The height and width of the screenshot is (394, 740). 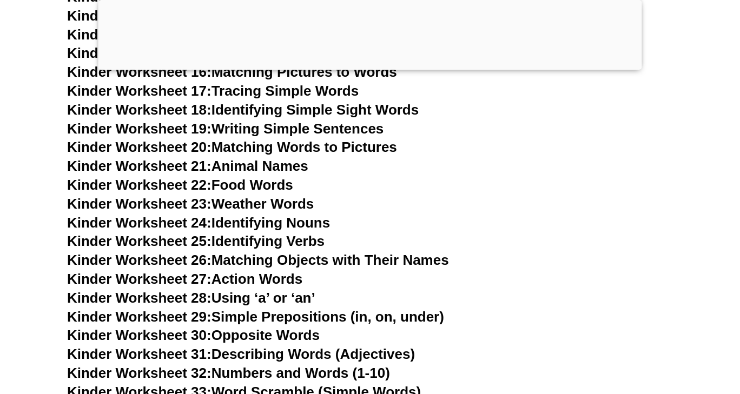 I want to click on a: Kinder Worksheet 15:Simple Word Families (e.g., cat, bat, hat), so click(x=274, y=53).